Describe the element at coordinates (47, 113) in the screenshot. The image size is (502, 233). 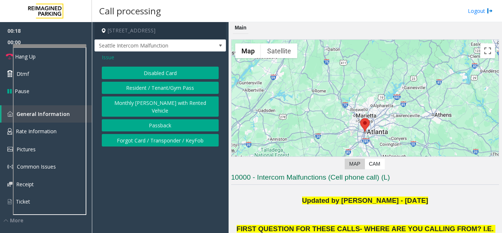
I see `a: General Information` at that location.